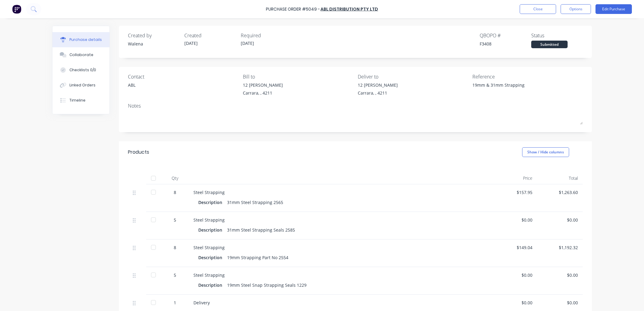 The width and height of the screenshot is (644, 311). I want to click on div: 19mm Strapping Part No 2554, so click(258, 257).